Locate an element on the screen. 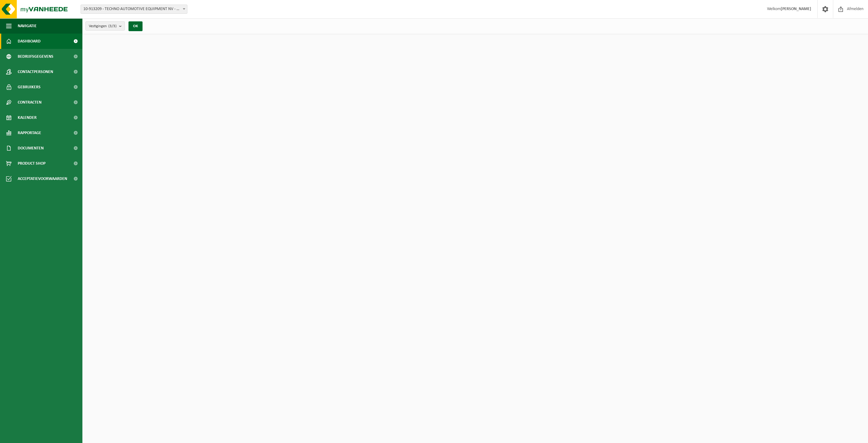 The width and height of the screenshot is (868, 443). span: Acceptatievoorwaarden is located at coordinates (42, 179).